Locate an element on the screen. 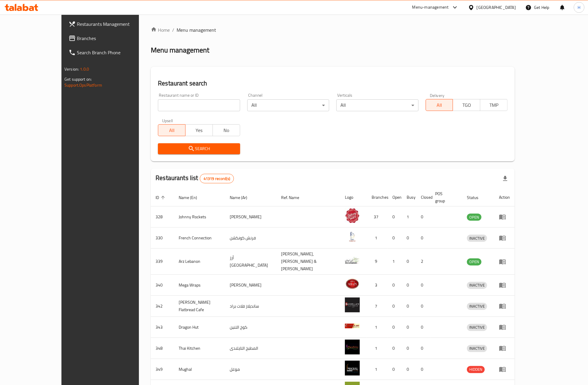 The width and height of the screenshot is (588, 385). span: Version: is located at coordinates (71, 69).